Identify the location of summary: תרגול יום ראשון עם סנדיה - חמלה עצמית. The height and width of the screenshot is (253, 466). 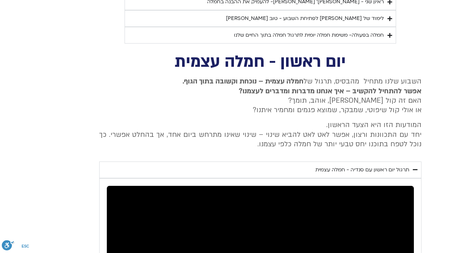
(260, 170).